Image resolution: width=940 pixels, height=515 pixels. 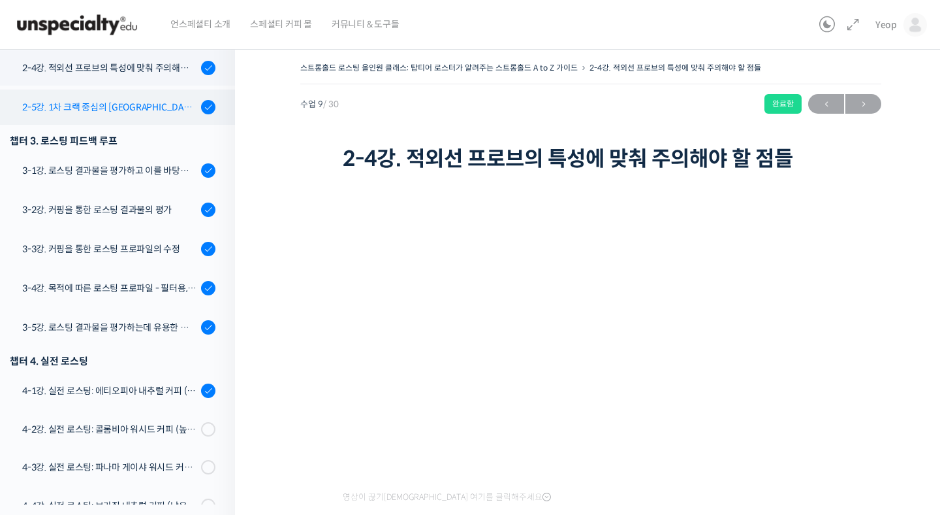 What do you see at coordinates (210, 431) in the screenshot?
I see `span: 설정` at bounding box center [210, 431].